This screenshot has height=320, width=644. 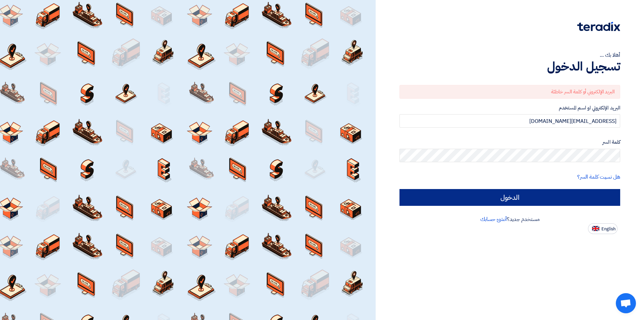 I want to click on label: كلمة السر, so click(x=510, y=142).